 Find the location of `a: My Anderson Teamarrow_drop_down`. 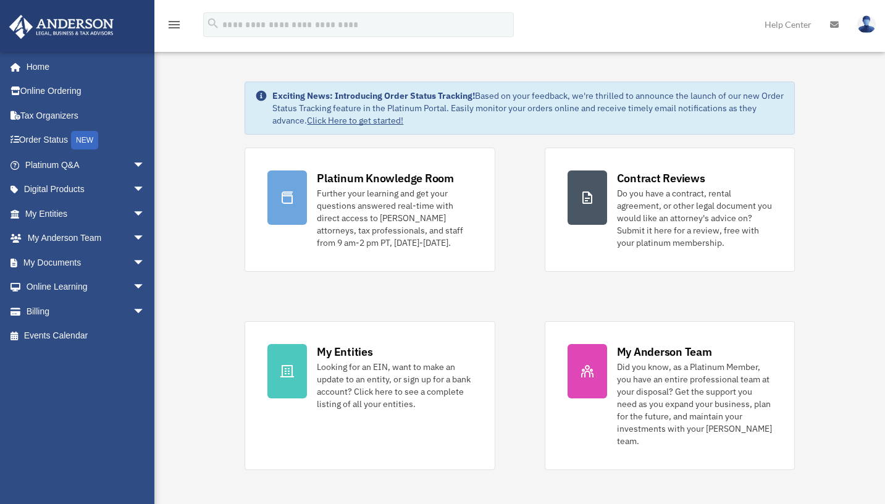

a: My Anderson Teamarrow_drop_down is located at coordinates (86, 238).